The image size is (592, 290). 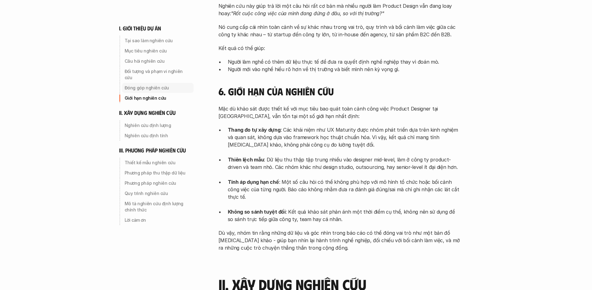 I want to click on p: Người mới vào nghề hiểu rõ hơn về thị trường và biết mình nên kỳ vọng gì., so click(x=344, y=69).